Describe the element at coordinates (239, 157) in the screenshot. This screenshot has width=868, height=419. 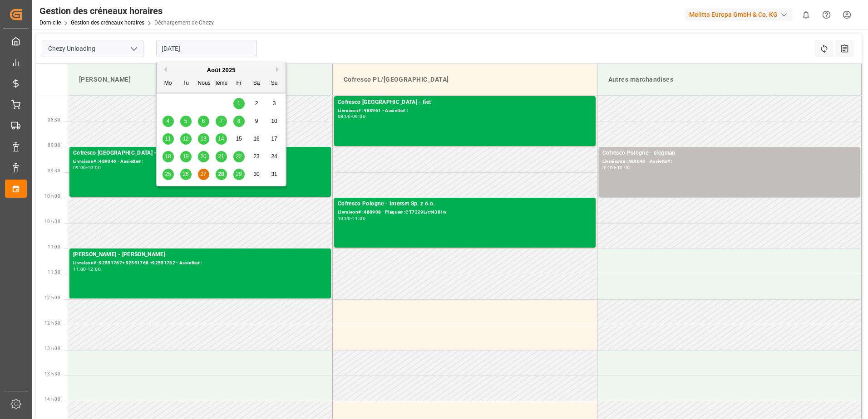
I see `div: Choisissez le vendredi 22 août 2025` at that location.